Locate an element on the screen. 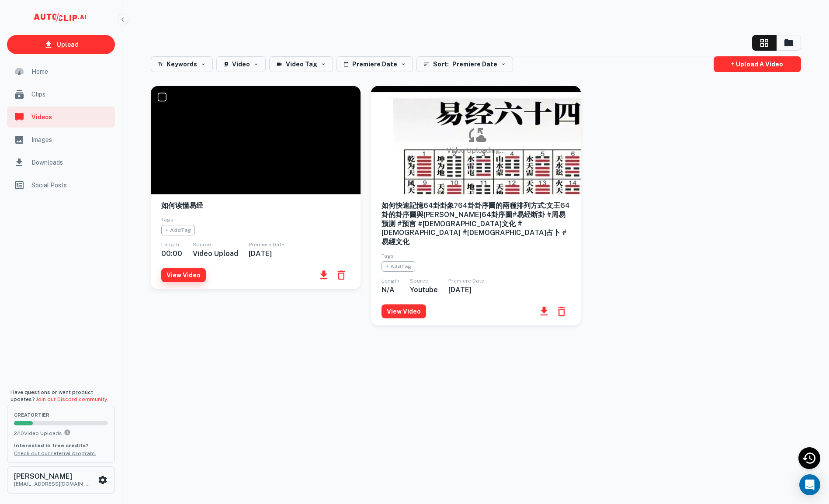 Image resolution: width=829 pixels, height=504 pixels. a: Check out our referral program. is located at coordinates (55, 453).